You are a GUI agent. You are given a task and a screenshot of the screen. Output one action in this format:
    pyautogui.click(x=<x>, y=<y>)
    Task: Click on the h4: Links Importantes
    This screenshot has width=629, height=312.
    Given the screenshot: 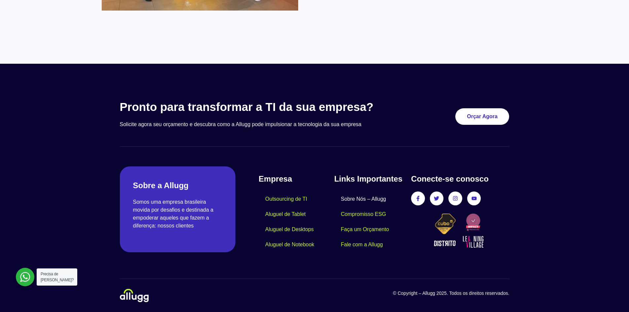 What is the action you would take?
    pyautogui.click(x=369, y=179)
    